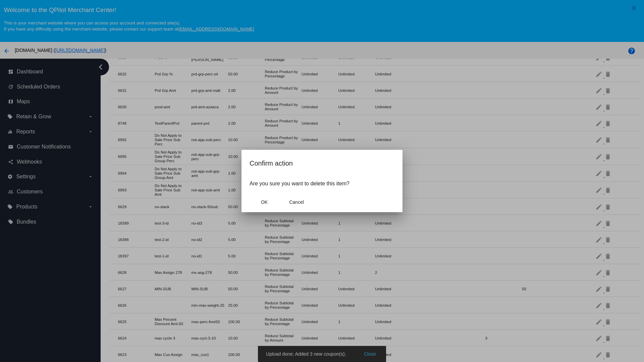  I want to click on h2: Confirm action, so click(322, 163).